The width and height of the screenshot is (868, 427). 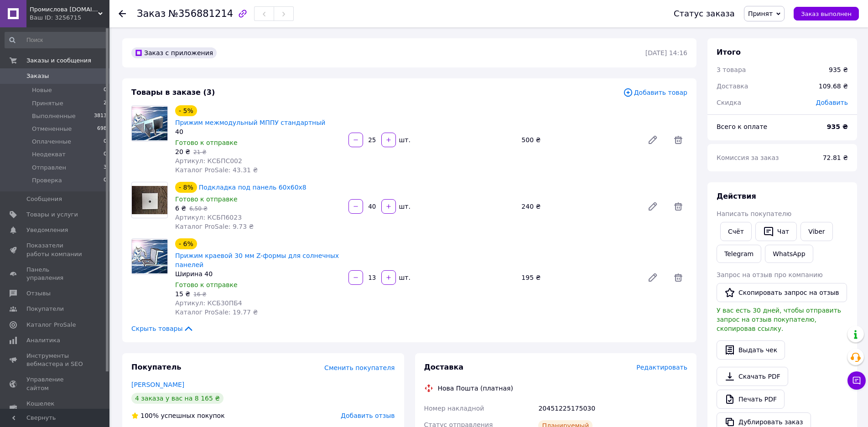 I want to click on span: Добавить отзыв, so click(x=367, y=416).